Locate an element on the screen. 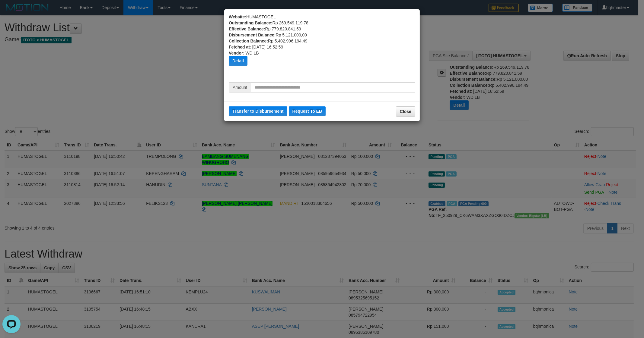 This screenshot has width=644, height=338. b: Website: is located at coordinates (237, 17).